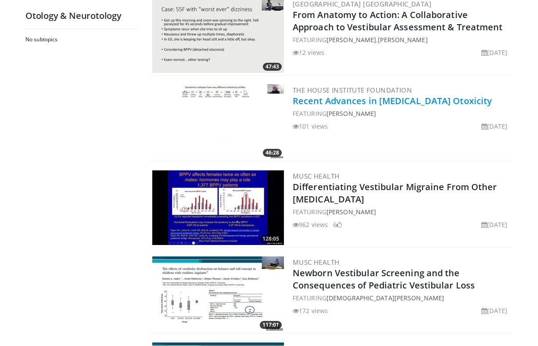 This screenshot has width=538, height=346. What do you see at coordinates (398, 21) in the screenshot?
I see `a: From Anatomy to Action: A Collaborative Approach to Vestibular Assessment & Treatment` at bounding box center [398, 21].